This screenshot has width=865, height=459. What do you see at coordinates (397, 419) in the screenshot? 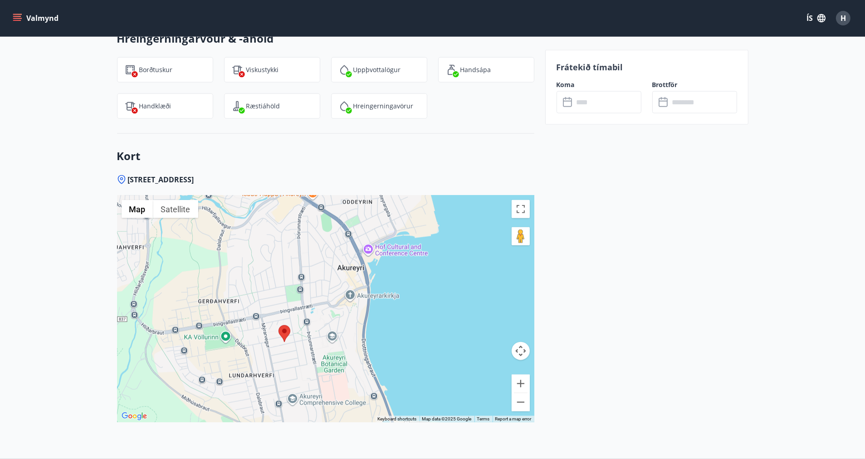
I see `button: Keyboard shortcuts` at bounding box center [397, 419].